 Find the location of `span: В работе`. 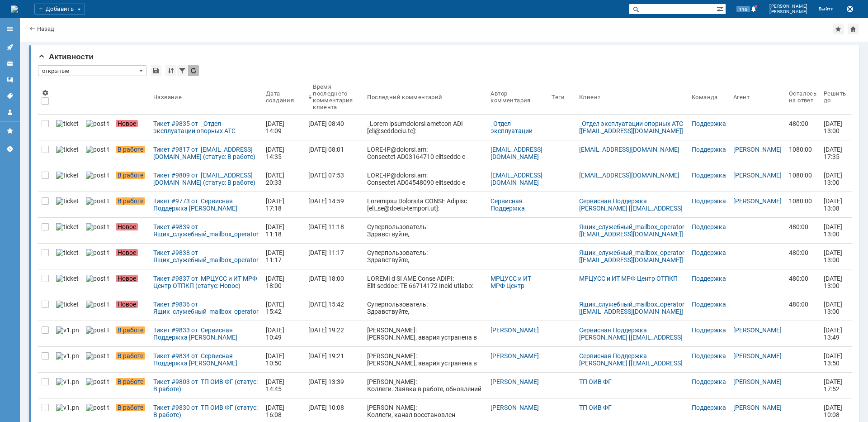

span: В работе is located at coordinates (131, 330).